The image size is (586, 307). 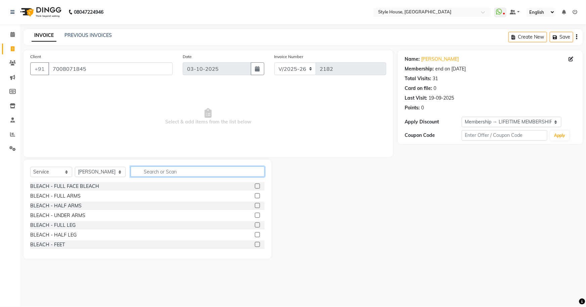 What do you see at coordinates (419, 69) in the screenshot?
I see `div: Membership:` at bounding box center [419, 69].